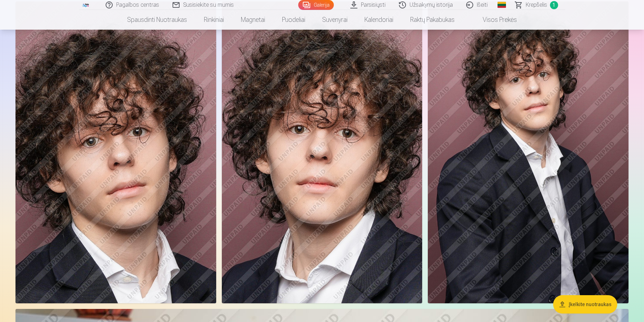  What do you see at coordinates (554, 5) in the screenshot?
I see `span: 1` at bounding box center [554, 5].